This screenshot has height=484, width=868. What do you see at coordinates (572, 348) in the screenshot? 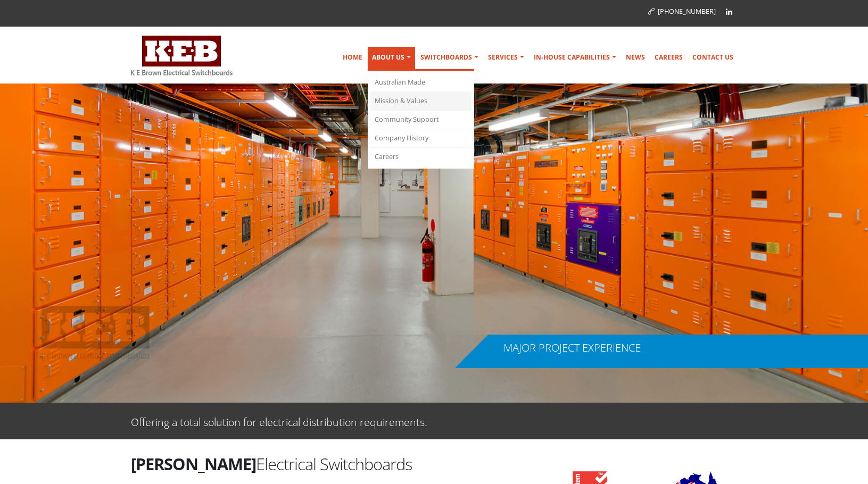
I see `div: MAJOR PROJECT EXPERIENCE` at bounding box center [572, 348].